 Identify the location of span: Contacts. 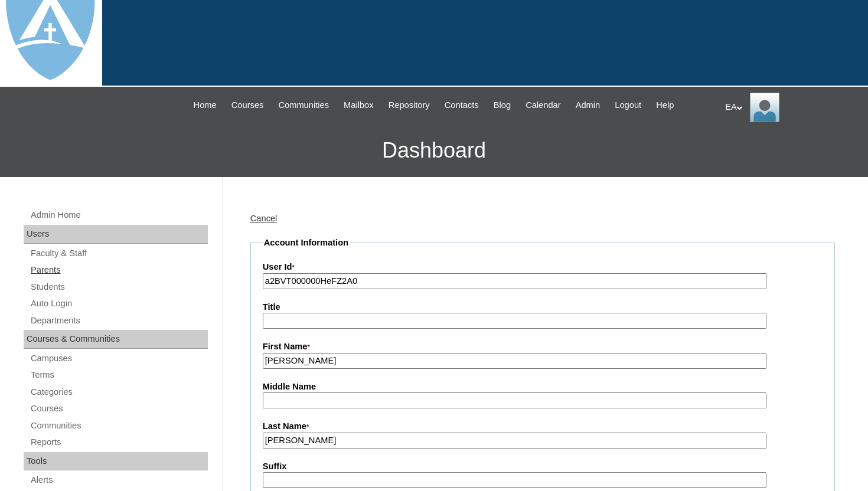
(462, 105).